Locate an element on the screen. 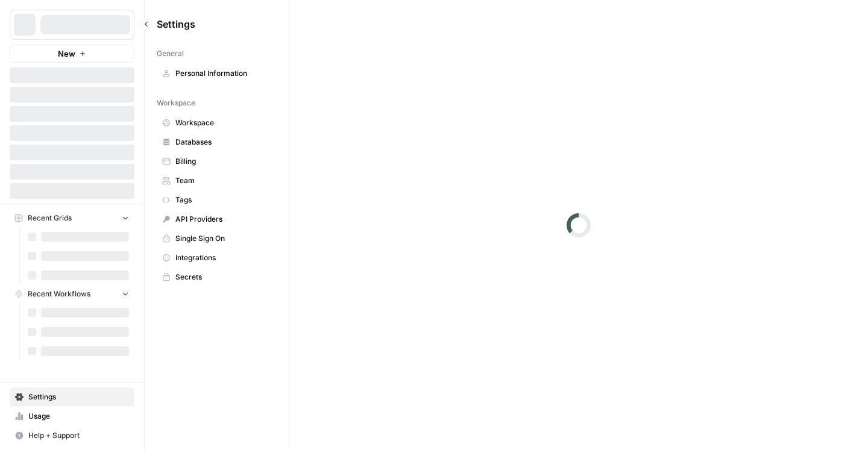 The width and height of the screenshot is (868, 450). span: Billing is located at coordinates (223, 162).